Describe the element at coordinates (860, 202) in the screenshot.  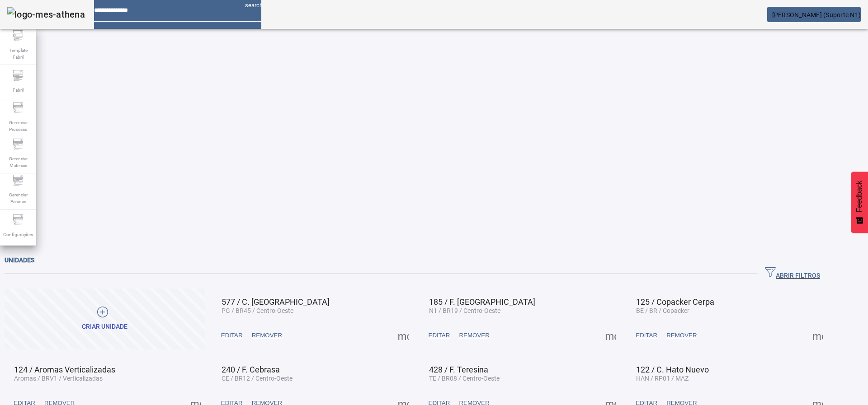
I see `button: Feedback - Mostrar pesquisa` at that location.